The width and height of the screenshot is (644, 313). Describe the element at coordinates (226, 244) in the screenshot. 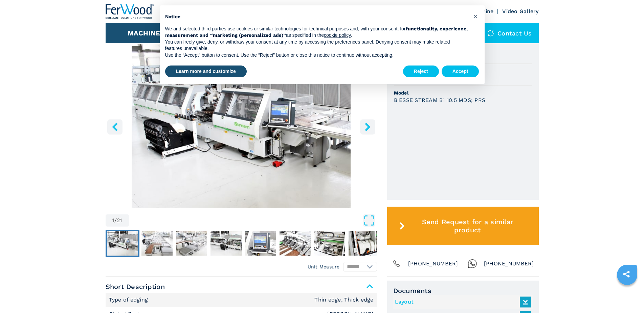

I see `button: Go to Slide 4` at that location.